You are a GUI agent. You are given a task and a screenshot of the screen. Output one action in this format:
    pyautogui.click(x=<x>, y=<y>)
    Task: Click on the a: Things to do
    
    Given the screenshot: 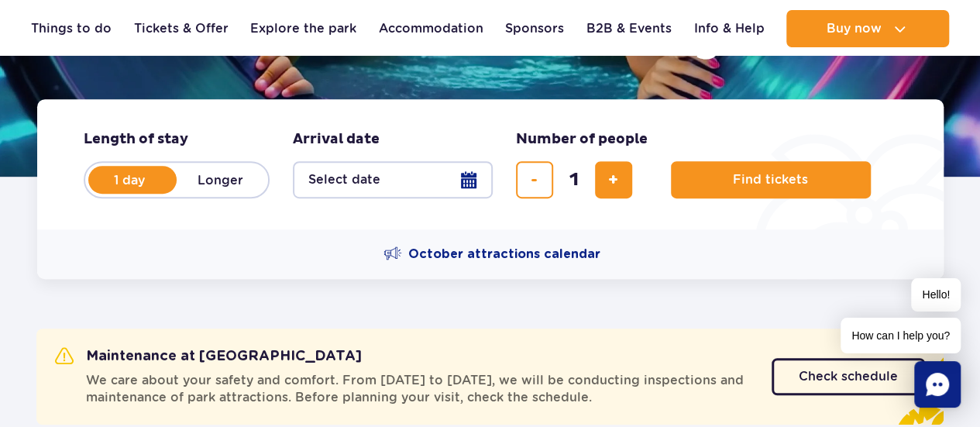 What is the action you would take?
    pyautogui.click(x=72, y=29)
    